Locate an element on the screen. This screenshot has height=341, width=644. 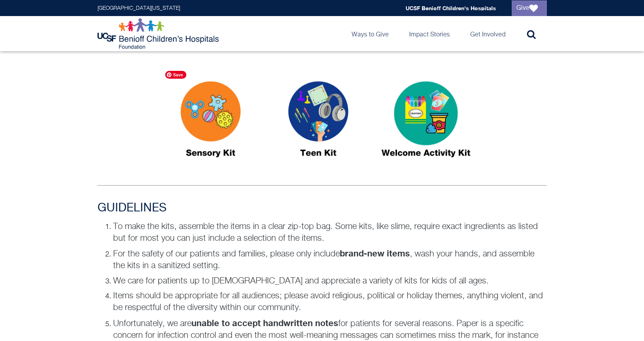
p: To make the kits, assemble the items in a clear zip-top bag. Some kits, like slime, require exact... is located at coordinates (330, 232).